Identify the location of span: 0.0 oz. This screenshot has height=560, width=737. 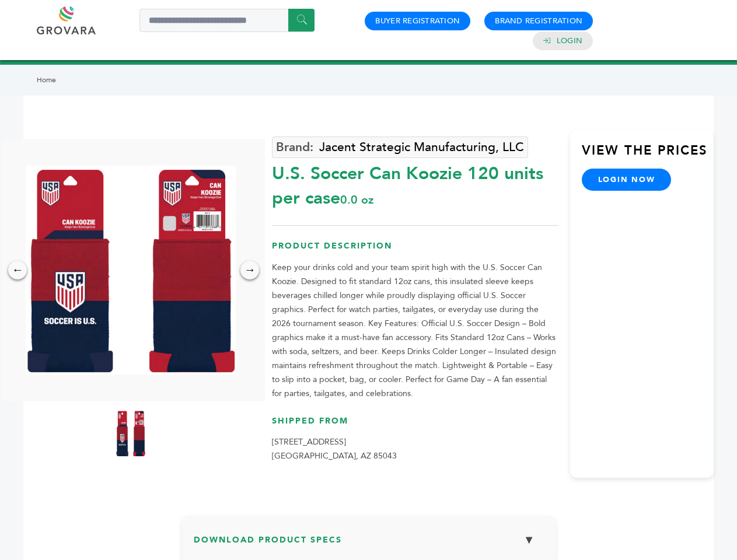
(356, 199).